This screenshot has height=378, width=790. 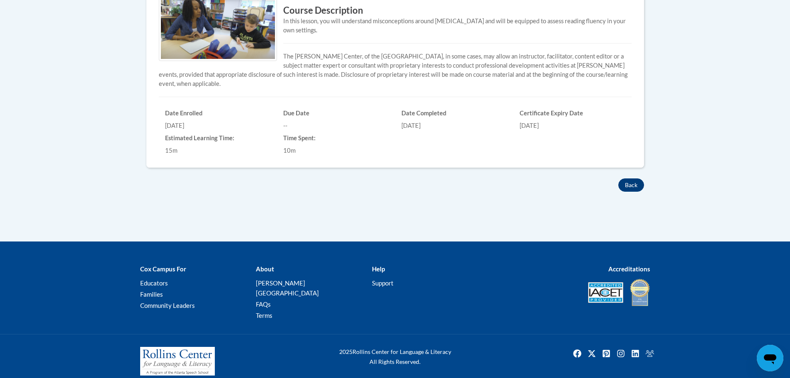 I want to click on b: About, so click(x=265, y=269).